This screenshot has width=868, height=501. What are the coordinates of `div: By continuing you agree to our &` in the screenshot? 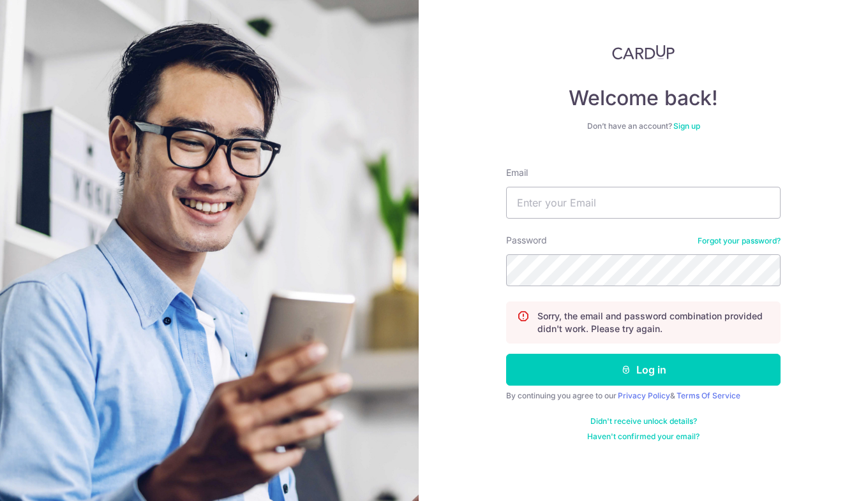 It's located at (643, 396).